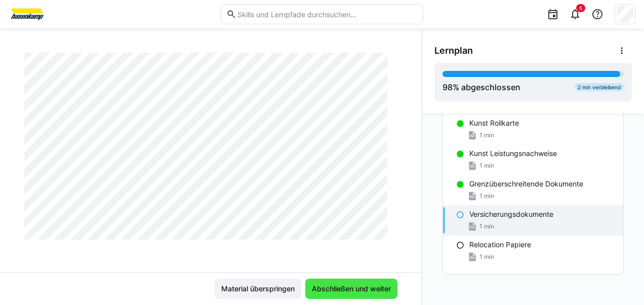 This screenshot has height=305, width=644. I want to click on p: Kunst Rollkarte, so click(494, 123).